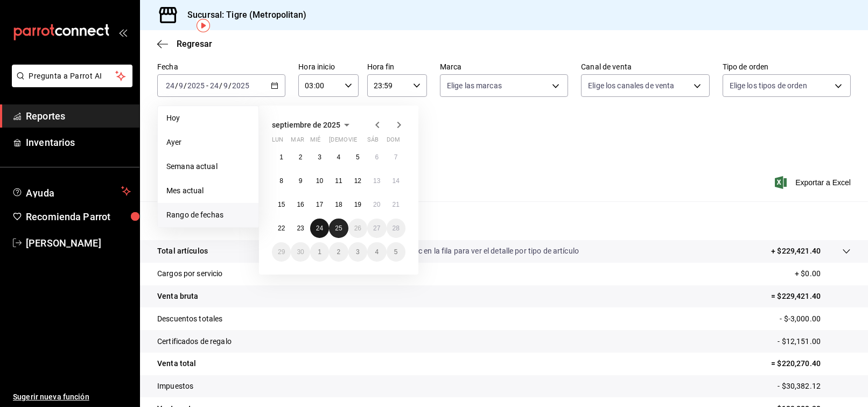 The height and width of the screenshot is (407, 868). What do you see at coordinates (281, 181) in the screenshot?
I see `button: 8 de septiembre de 2025` at bounding box center [281, 181].